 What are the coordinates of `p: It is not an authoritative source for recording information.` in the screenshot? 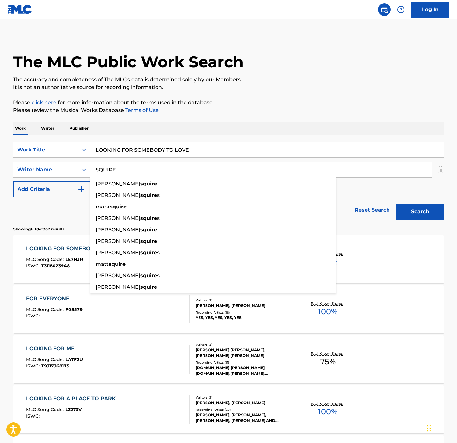 It's located at (228, 87).